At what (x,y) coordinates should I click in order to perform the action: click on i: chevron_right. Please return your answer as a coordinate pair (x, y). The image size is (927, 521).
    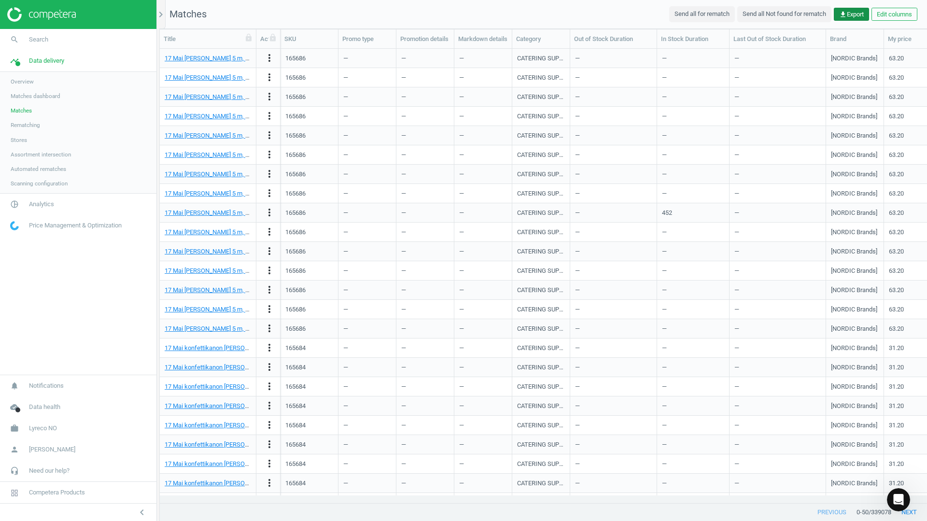
    Looking at the image, I should click on (161, 14).